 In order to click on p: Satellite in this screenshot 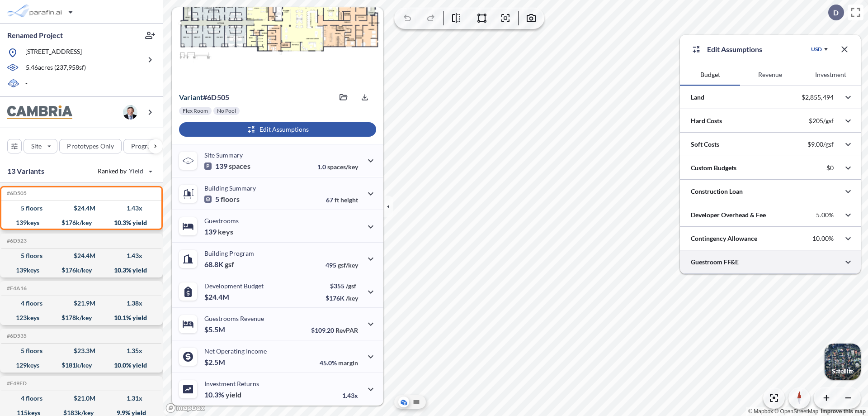, I will do `click(843, 371)`.